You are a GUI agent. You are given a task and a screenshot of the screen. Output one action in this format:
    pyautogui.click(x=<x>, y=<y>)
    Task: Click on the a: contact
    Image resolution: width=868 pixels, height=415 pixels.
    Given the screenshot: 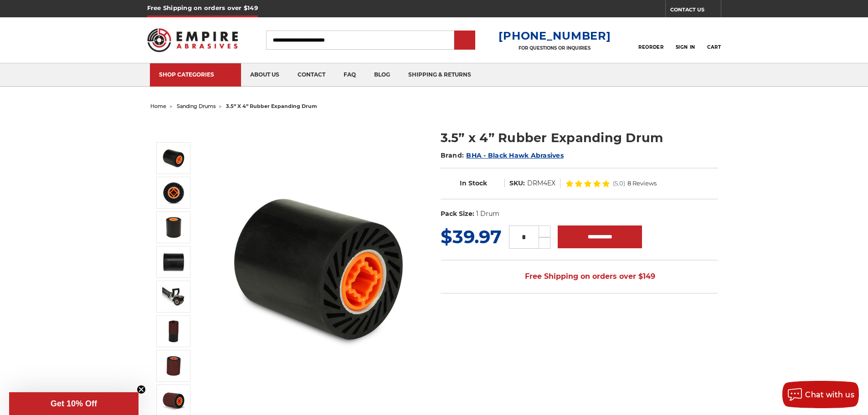 What is the action you would take?
    pyautogui.click(x=311, y=75)
    